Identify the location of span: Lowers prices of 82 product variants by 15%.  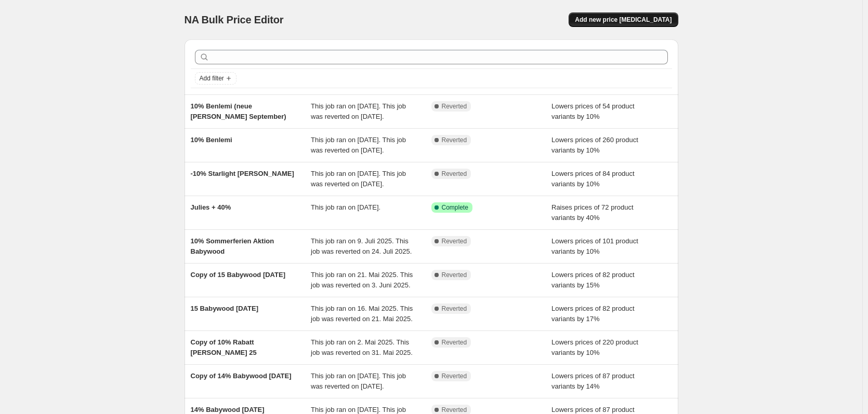
(593, 279).